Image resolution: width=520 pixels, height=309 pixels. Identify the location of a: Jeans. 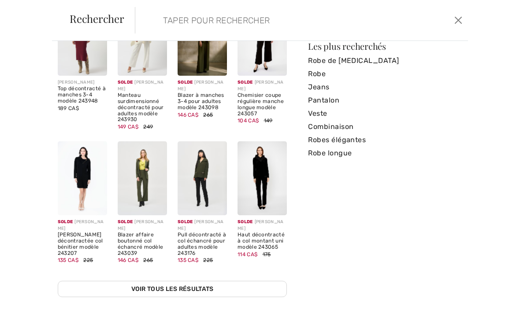
(385, 87).